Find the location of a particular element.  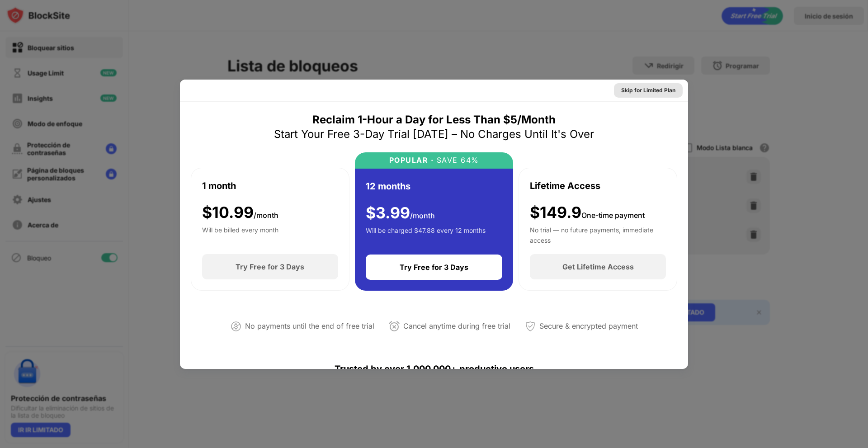

span: One-time payment is located at coordinates (613, 215).